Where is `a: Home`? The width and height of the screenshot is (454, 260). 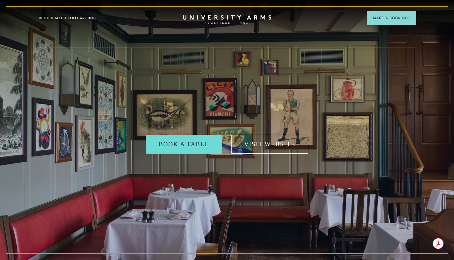
a: Home is located at coordinates (227, 20).